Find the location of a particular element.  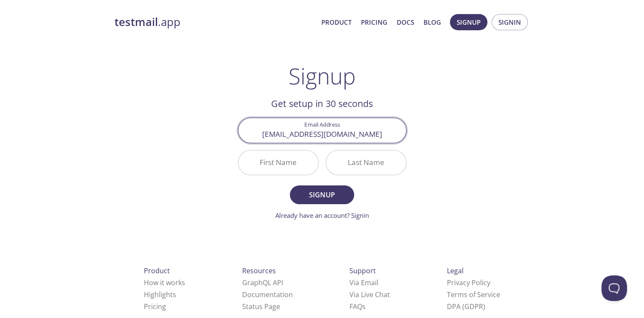

a: Terms of Service is located at coordinates (474, 294).